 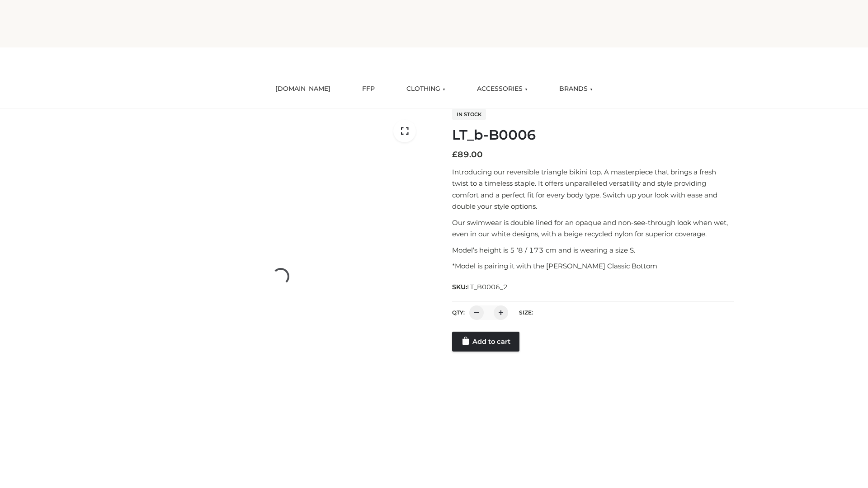 What do you see at coordinates (576, 89) in the screenshot?
I see `a: BRANDS` at bounding box center [576, 89].